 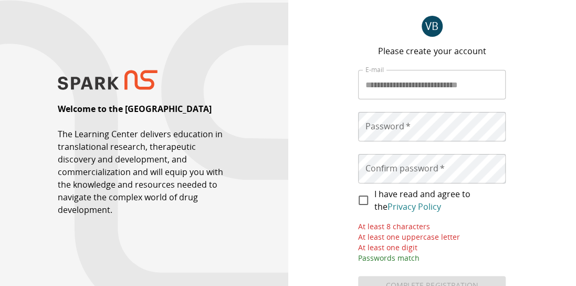 I want to click on p: At least one uppercase letter, so click(x=432, y=237).